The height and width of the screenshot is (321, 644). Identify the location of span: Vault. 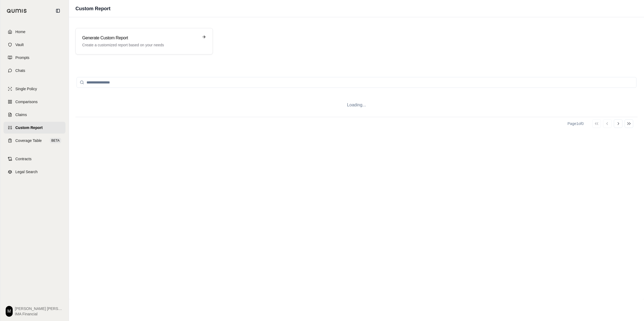
(19, 44).